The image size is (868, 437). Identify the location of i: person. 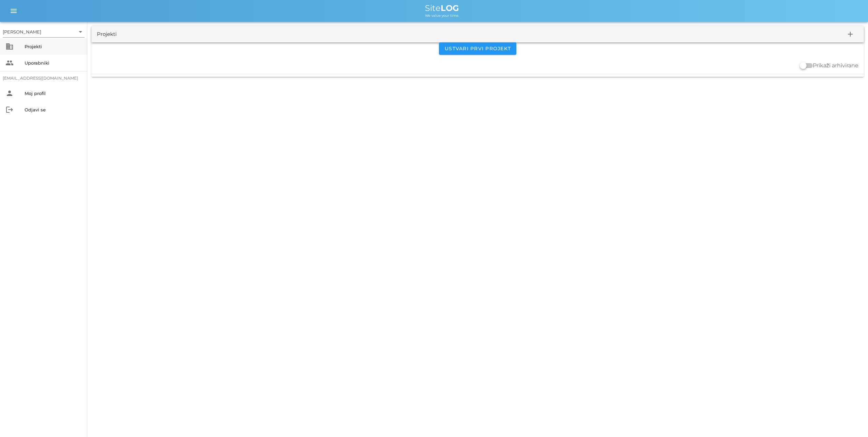
(9, 93).